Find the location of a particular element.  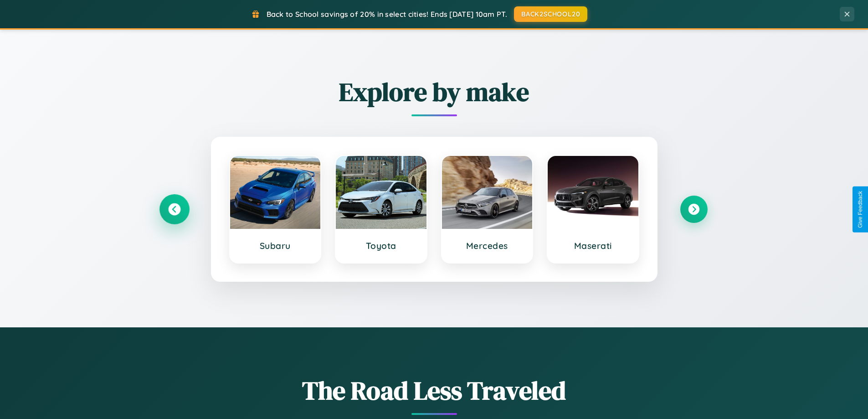

button: BACK2SCHOOL20 is located at coordinates (550, 14).